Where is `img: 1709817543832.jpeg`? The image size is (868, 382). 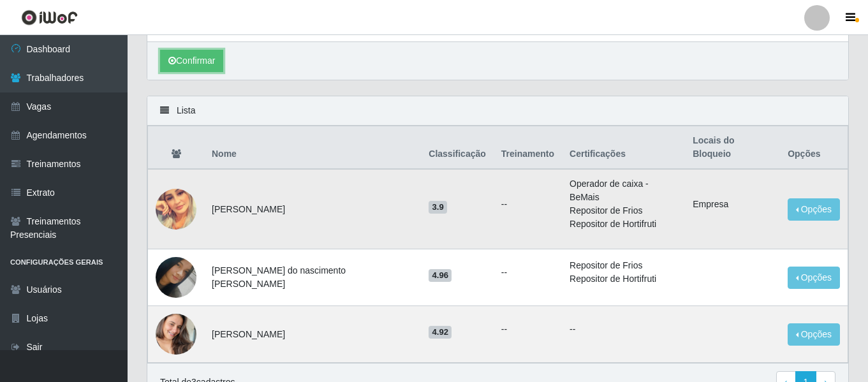 img: 1709817543832.jpeg is located at coordinates (176, 277).